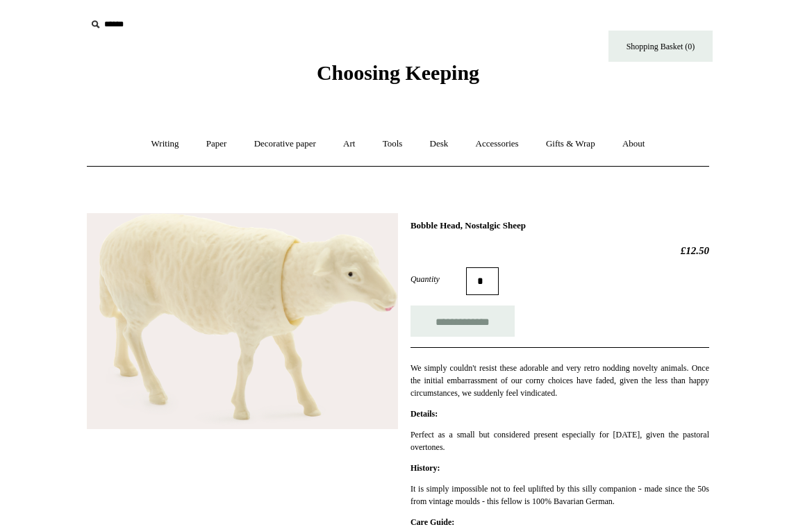  Describe the element at coordinates (398, 72) in the screenshot. I see `span: Choosing Keeping` at that location.